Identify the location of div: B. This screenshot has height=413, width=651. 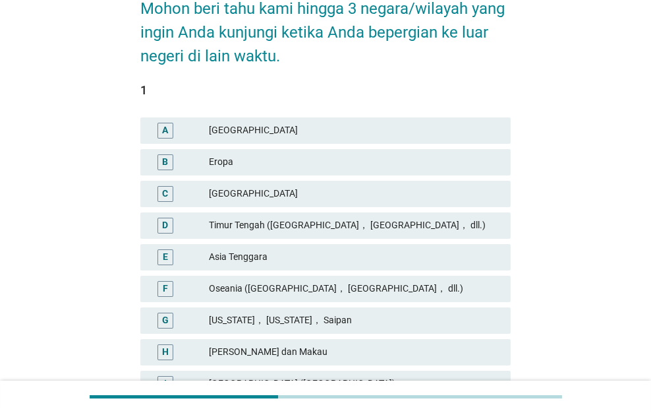
(165, 161).